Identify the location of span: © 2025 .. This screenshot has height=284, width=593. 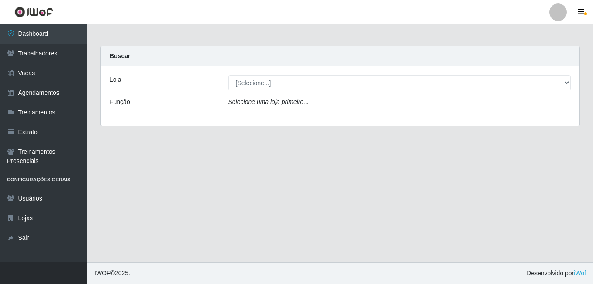
(112, 273).